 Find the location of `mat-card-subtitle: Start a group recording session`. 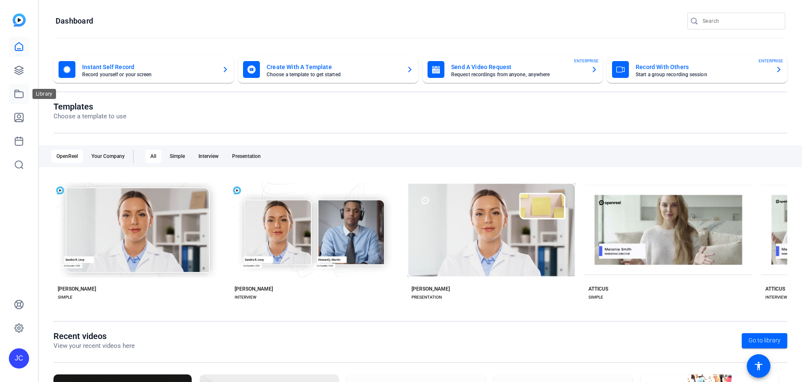

mat-card-subtitle: Start a group recording session is located at coordinates (702, 75).